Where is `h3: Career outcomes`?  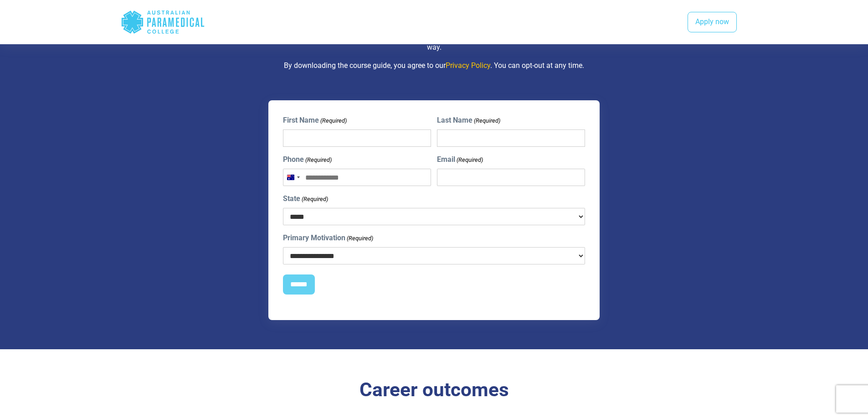 h3: Career outcomes is located at coordinates (434, 390).